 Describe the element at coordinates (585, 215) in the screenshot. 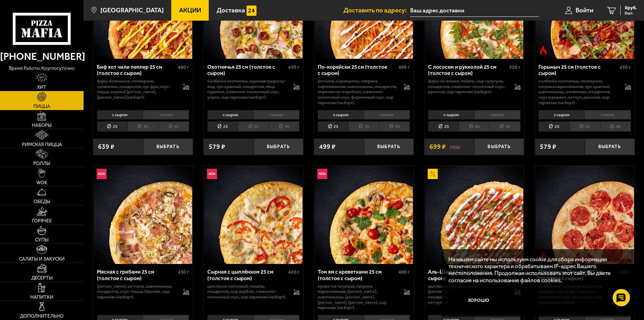

I see `a: Острое блюдоПепперони Пиканто 25 см (толстое с сыром)` at that location.